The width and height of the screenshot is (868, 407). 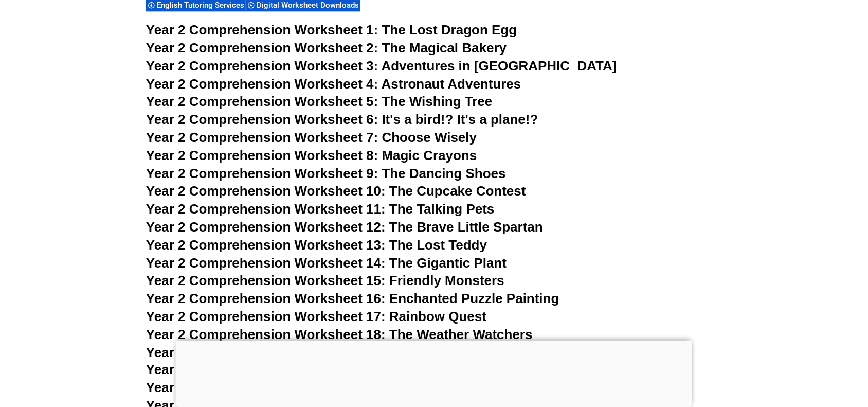 I want to click on a: Year 2 Comprehension Worksheet 15: Friendly Monsters, so click(x=325, y=280).